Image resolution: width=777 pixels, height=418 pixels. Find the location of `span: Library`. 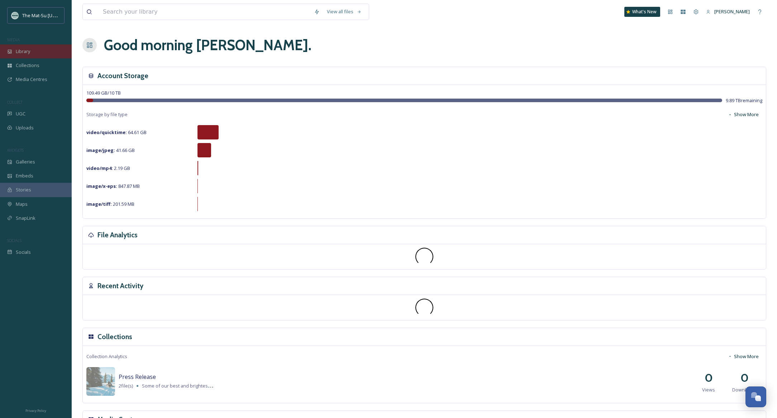

span: Library is located at coordinates (23, 51).